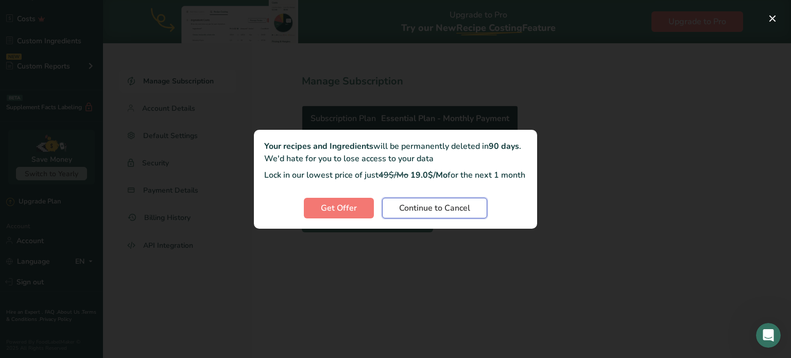  I want to click on button: Continue to Cancel, so click(435, 208).